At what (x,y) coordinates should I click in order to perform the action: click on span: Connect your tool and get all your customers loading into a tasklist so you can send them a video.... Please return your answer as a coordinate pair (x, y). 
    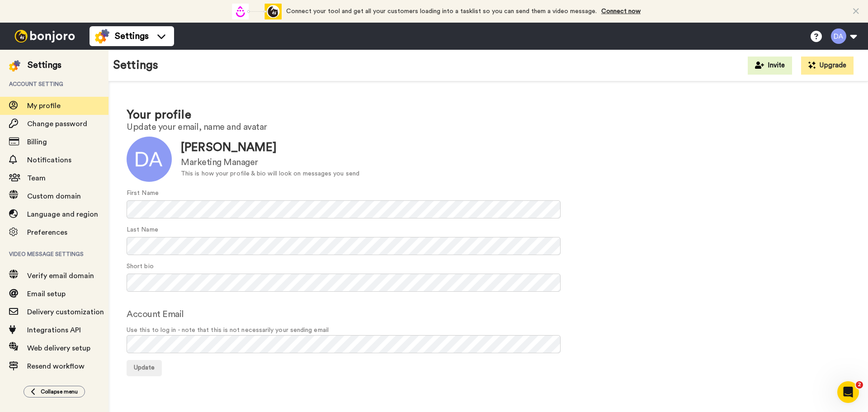
    Looking at the image, I should click on (441, 11).